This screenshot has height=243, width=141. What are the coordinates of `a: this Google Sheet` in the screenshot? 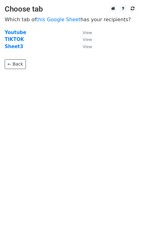 It's located at (58, 19).